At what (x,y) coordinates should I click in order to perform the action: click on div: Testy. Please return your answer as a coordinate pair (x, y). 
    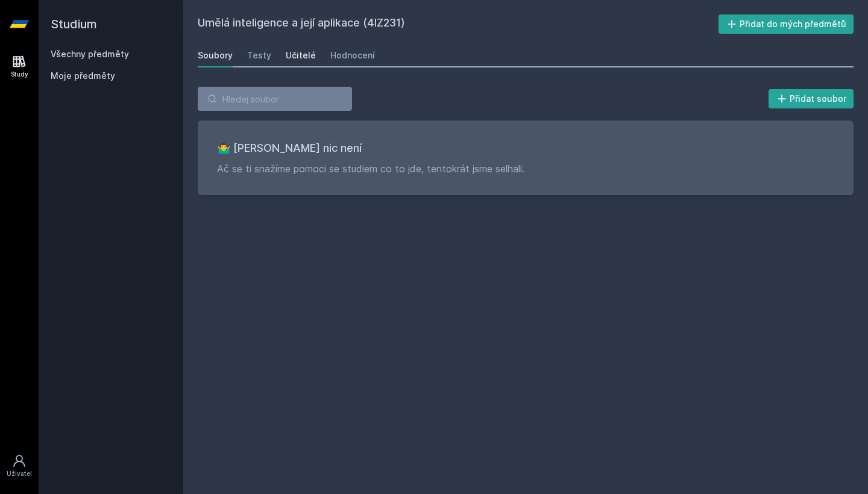
    Looking at the image, I should click on (259, 55).